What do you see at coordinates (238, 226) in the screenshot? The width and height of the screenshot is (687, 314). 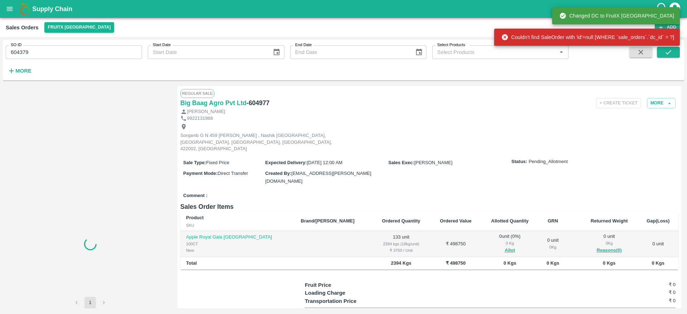 I see `div: SKU` at bounding box center [238, 226].